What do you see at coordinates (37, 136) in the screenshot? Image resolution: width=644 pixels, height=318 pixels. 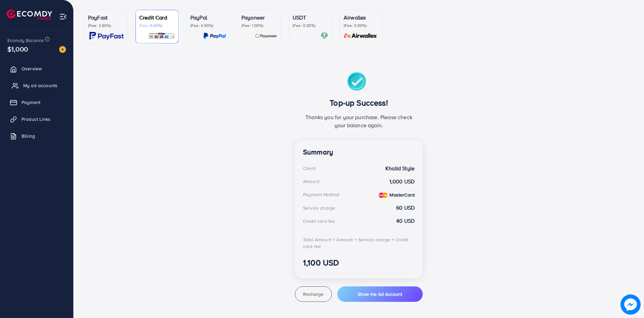 I see `a: Billing` at bounding box center [37, 136].